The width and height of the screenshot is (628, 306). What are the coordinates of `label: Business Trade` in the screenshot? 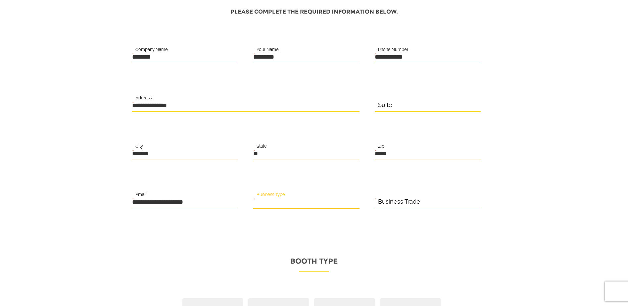 It's located at (399, 202).